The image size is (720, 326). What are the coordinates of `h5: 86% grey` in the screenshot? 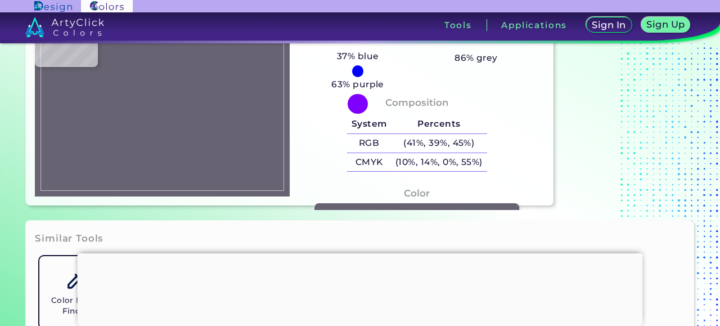 It's located at (476, 58).